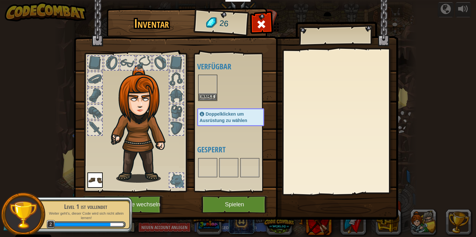  Describe the element at coordinates (23, 214) in the screenshot. I see `img: trophy.png` at that location.